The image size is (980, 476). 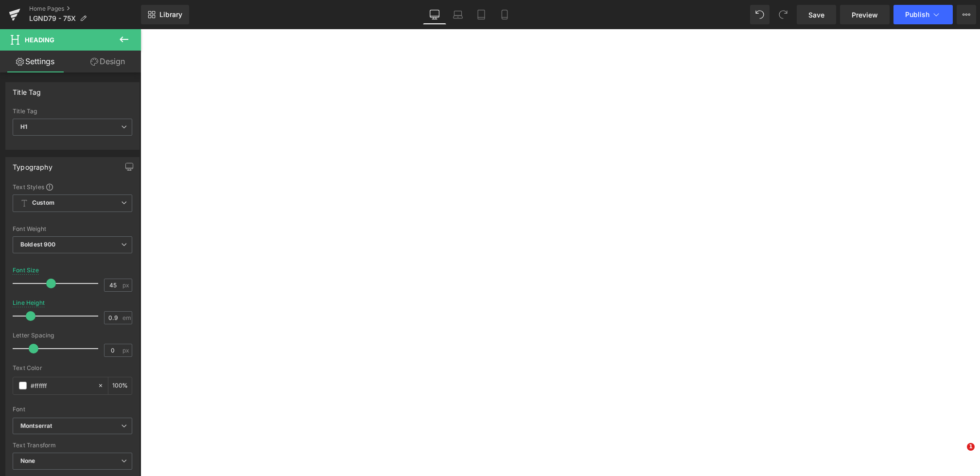 I want to click on a: Design, so click(x=108, y=61).